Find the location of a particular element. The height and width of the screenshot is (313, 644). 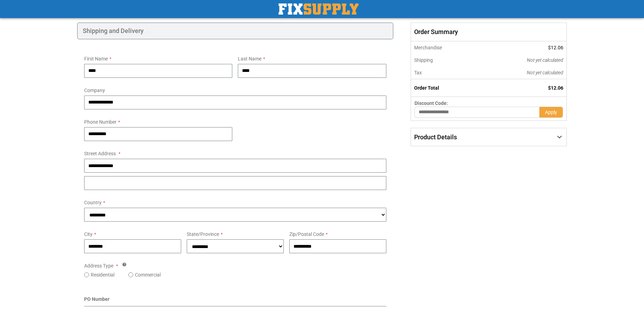

label: Commercial is located at coordinates (148, 275).